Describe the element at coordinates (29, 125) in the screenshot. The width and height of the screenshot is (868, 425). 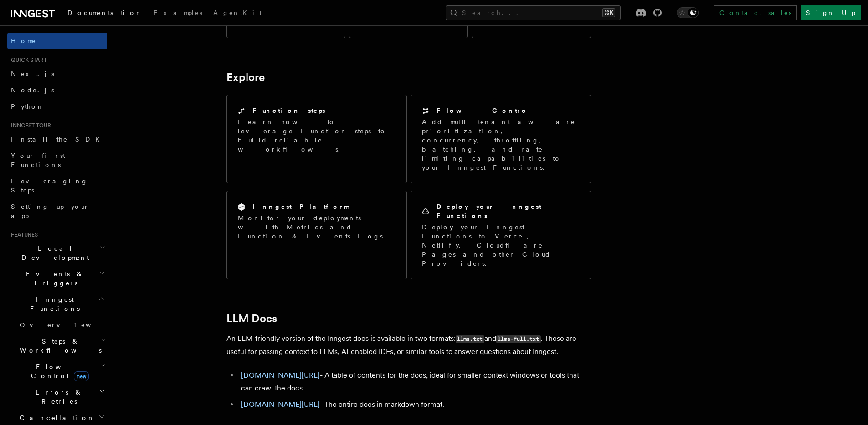
I see `span: Inngest tour` at that location.